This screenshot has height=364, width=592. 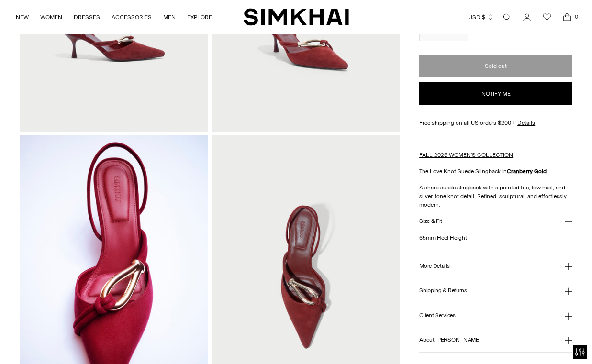 What do you see at coordinates (496, 171) in the screenshot?
I see `p: The Love Knot Suede Slingback in` at bounding box center [496, 171].